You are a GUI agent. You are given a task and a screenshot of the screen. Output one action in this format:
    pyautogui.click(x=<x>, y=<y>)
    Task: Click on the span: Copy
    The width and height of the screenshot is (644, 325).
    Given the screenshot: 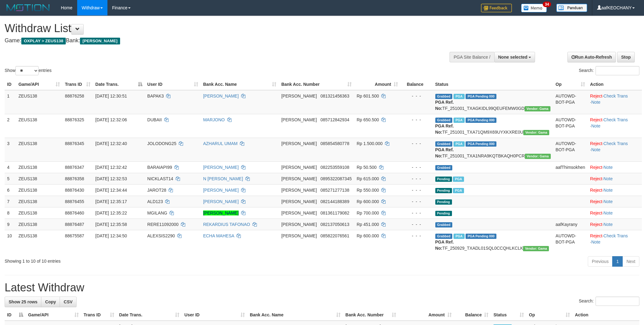 What is the action you would take?
    pyautogui.click(x=51, y=302)
    